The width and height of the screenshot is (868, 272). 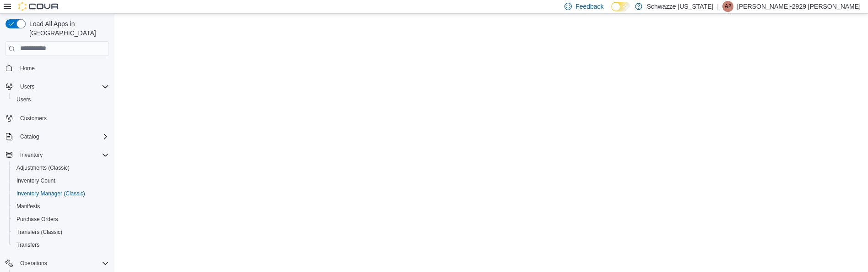 What do you see at coordinates (51, 193) in the screenshot?
I see `a: Inventory Manager (Classic)` at bounding box center [51, 193].